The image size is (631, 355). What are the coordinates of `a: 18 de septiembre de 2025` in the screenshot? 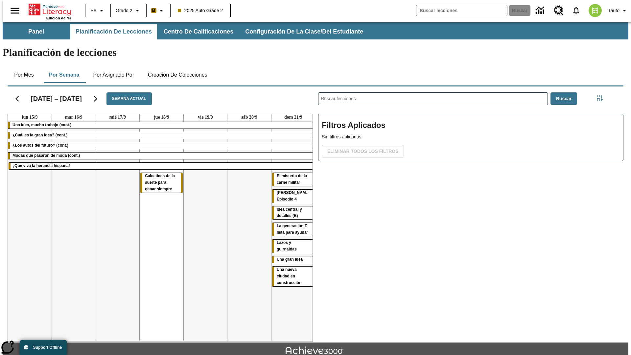 It's located at (161, 117).